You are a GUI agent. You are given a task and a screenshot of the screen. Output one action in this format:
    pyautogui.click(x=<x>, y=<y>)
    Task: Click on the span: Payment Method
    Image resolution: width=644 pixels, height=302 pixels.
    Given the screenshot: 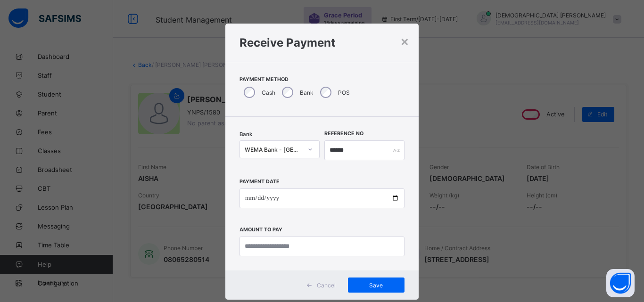 What is the action you would take?
    pyautogui.click(x=322, y=79)
    